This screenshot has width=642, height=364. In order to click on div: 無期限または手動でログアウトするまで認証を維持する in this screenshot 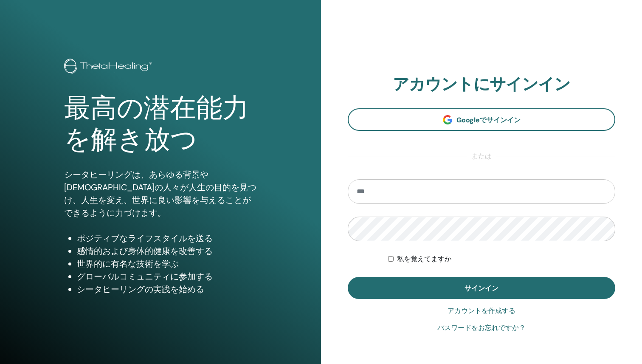, I will do `click(502, 259)`.